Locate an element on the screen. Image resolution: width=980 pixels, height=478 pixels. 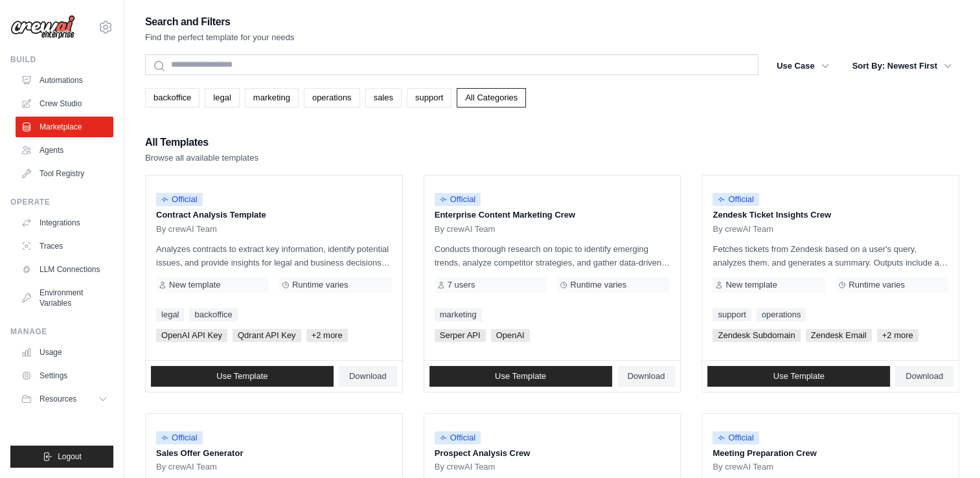
p: Sales Offer Generator is located at coordinates (274, 454).